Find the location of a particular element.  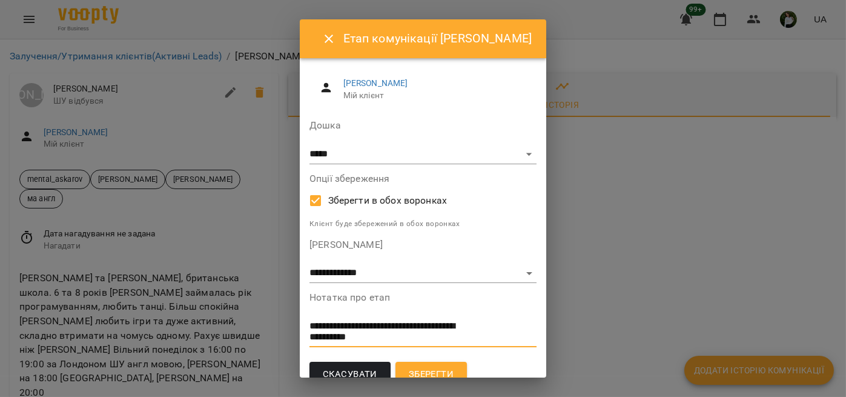

span: Зберегти в обох воронках is located at coordinates (388, 201).